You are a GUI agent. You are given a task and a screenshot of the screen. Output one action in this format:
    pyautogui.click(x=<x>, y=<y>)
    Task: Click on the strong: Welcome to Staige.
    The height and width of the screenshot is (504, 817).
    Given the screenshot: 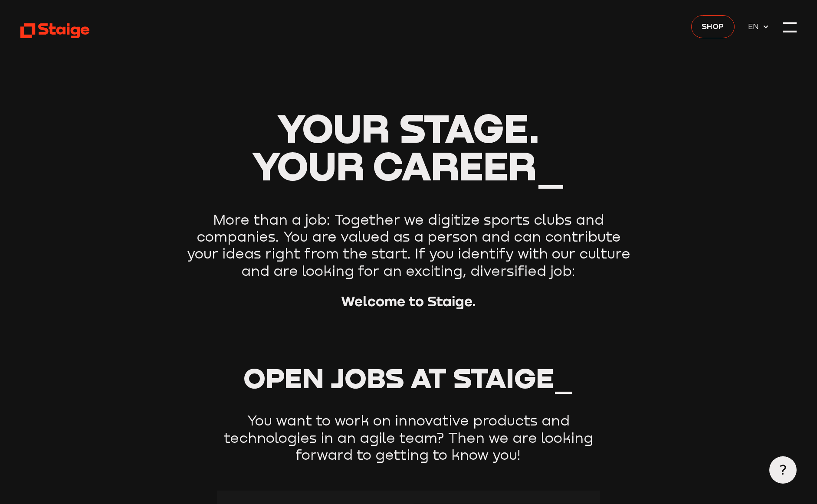 What is the action you would take?
    pyautogui.click(x=408, y=301)
    